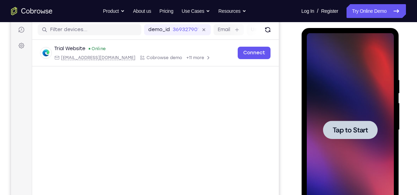 This screenshot has height=195, width=417. I want to click on a: Sessions, so click(10, 26).